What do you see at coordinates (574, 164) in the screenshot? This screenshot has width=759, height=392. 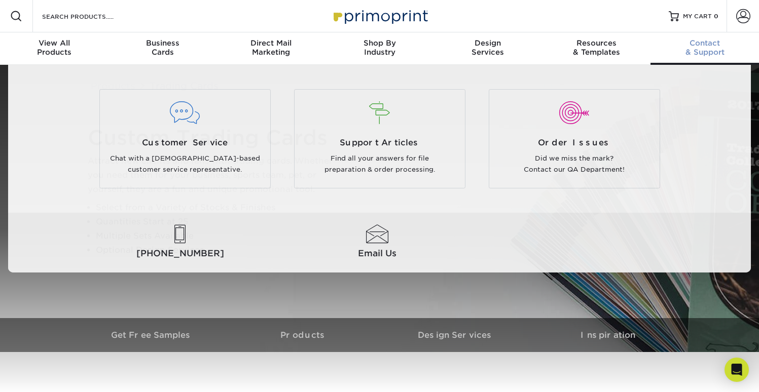 I see `p: Did we miss the mark? Contact our QA Department!` at bounding box center [574, 164].